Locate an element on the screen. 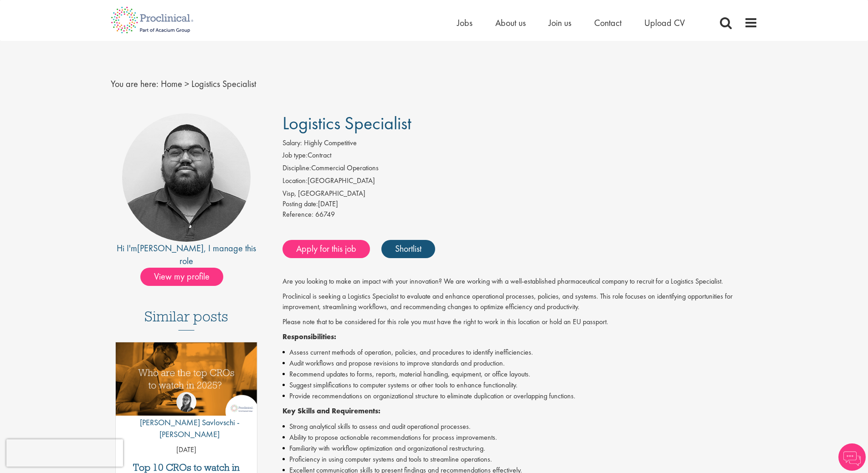 Image resolution: width=868 pixels, height=473 pixels. li: Proficiency in using computer systems and tools to streamline operations. is located at coordinates (520, 460).